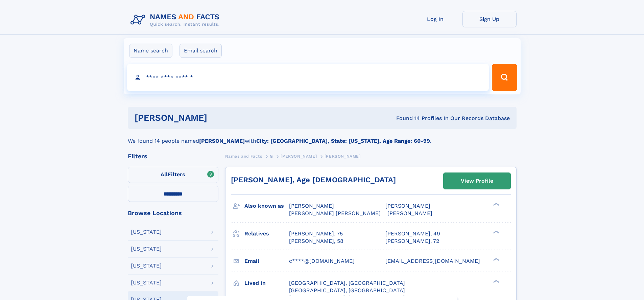 The image size is (644, 300). What do you see at coordinates (267, 234) in the screenshot?
I see `h3: Relatives` at bounding box center [267, 234].